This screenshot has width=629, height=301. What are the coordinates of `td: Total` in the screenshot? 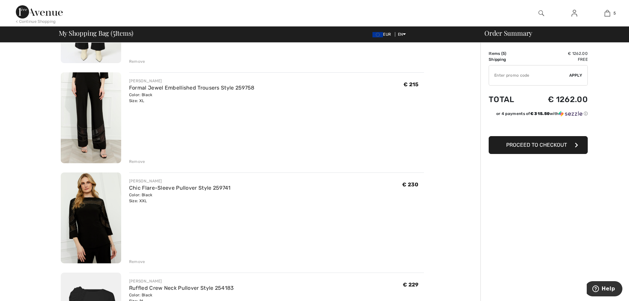 It's located at (508, 99).